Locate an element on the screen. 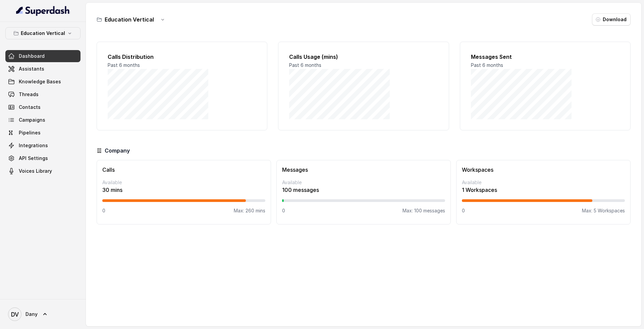 The image size is (644, 329). a: API Settings is located at coordinates (43, 158).